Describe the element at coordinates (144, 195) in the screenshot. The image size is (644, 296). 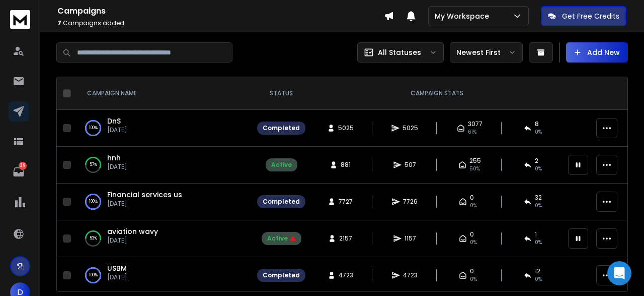
I see `span: Financial services us` at that location.